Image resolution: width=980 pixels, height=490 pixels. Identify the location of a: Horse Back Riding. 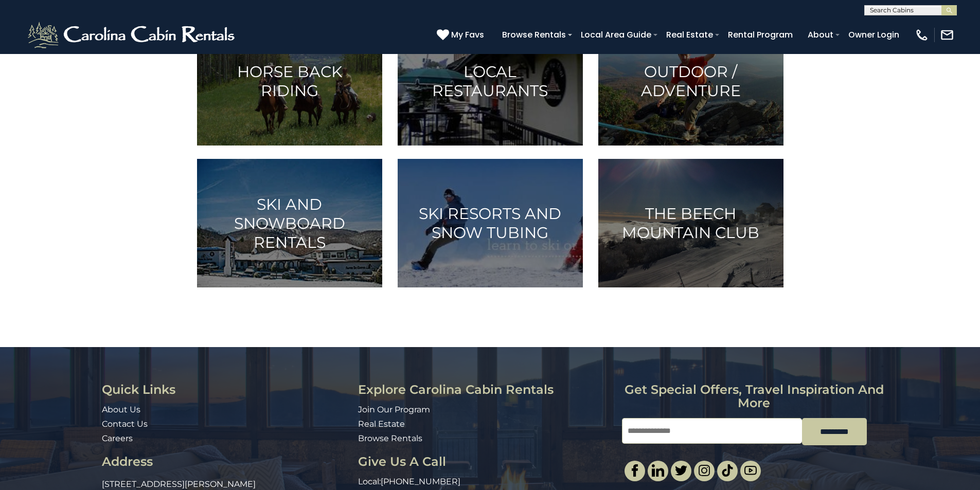
(290, 81).